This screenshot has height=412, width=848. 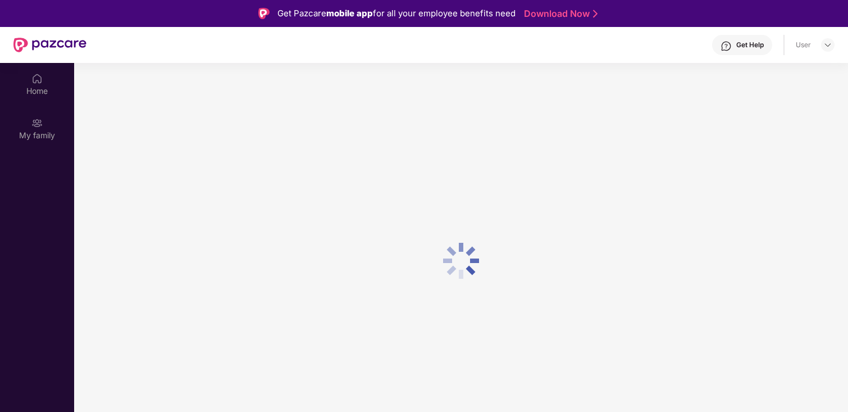 What do you see at coordinates (595, 13) in the screenshot?
I see `img: Stroke` at bounding box center [595, 13].